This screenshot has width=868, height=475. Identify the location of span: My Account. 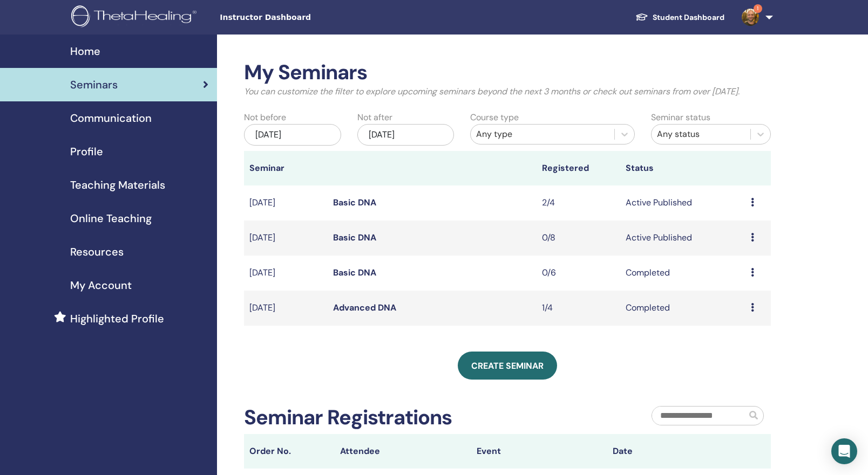
(101, 286).